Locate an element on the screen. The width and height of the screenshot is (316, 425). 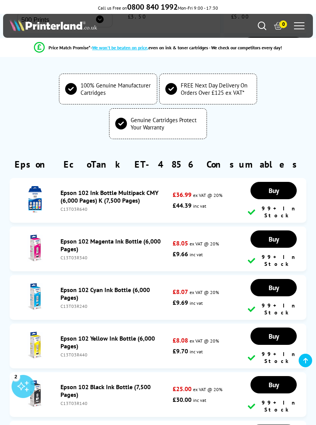
a: Epson 102 Yellow Ink Bottle (6,000 Pages) is located at coordinates (107, 342).